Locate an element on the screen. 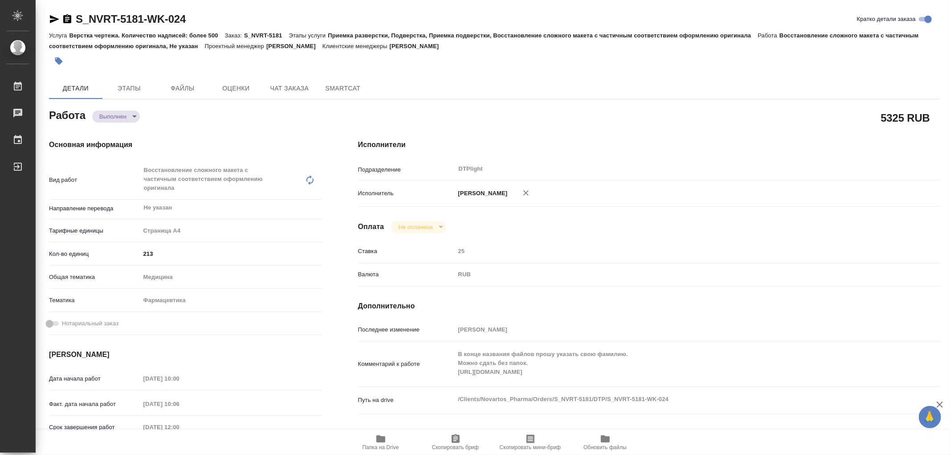 The image size is (950, 455). p: Приемка разверстки, Подверстка, Приемка подверстки, Восстановление сложного макета с частичным со... is located at coordinates (543, 35).